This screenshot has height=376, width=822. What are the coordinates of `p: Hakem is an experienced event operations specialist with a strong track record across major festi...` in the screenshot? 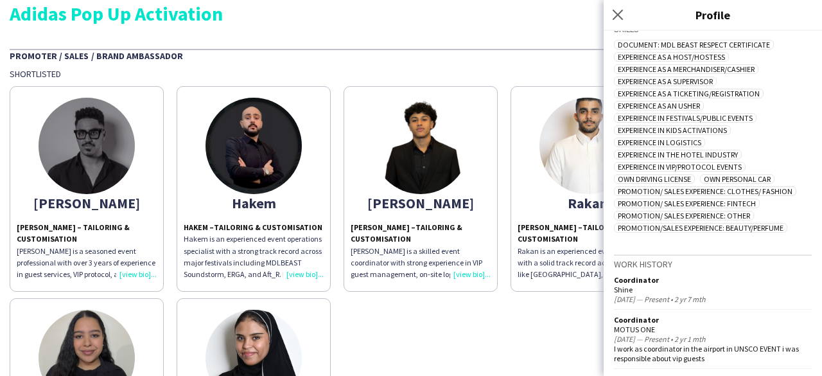 It's located at (254, 256).